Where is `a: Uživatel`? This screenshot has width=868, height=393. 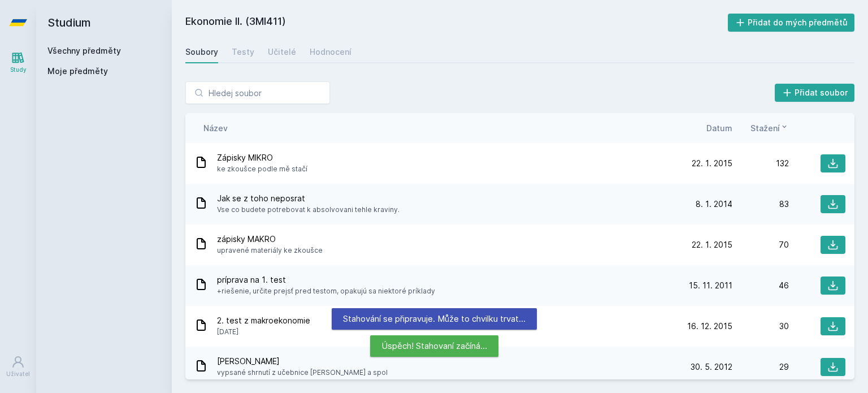
a: Uživatel is located at coordinates (18, 366).